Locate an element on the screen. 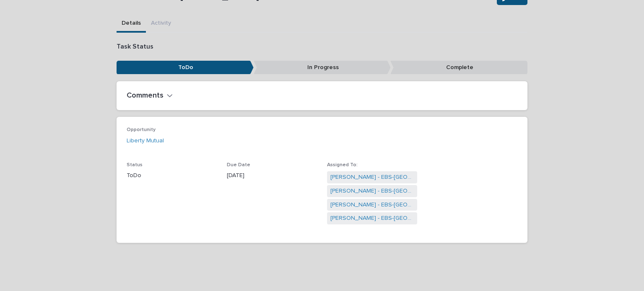 The width and height of the screenshot is (644, 291). span: Opportunity is located at coordinates (141, 130).